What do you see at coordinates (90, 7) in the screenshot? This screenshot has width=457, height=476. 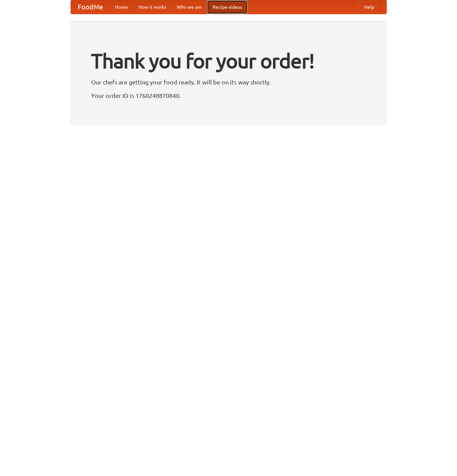 I see `a: FoodMe` at bounding box center [90, 7].